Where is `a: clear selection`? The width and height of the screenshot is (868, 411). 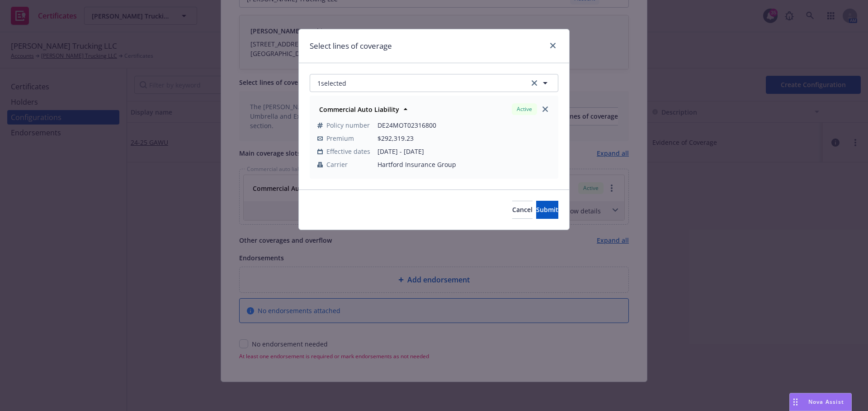 a: clear selection is located at coordinates (534, 83).